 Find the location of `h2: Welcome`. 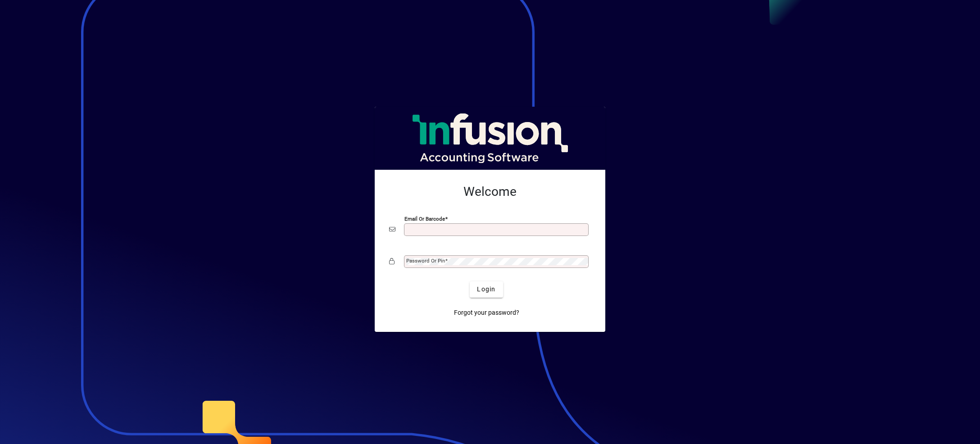

h2: Welcome is located at coordinates (490, 192).